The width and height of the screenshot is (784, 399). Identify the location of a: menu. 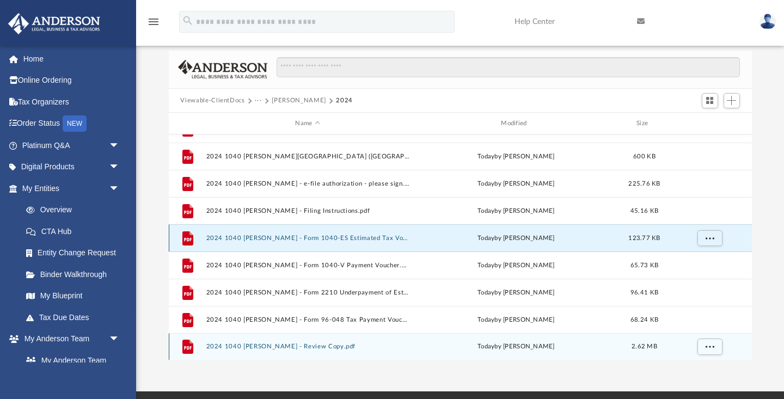
(153, 24).